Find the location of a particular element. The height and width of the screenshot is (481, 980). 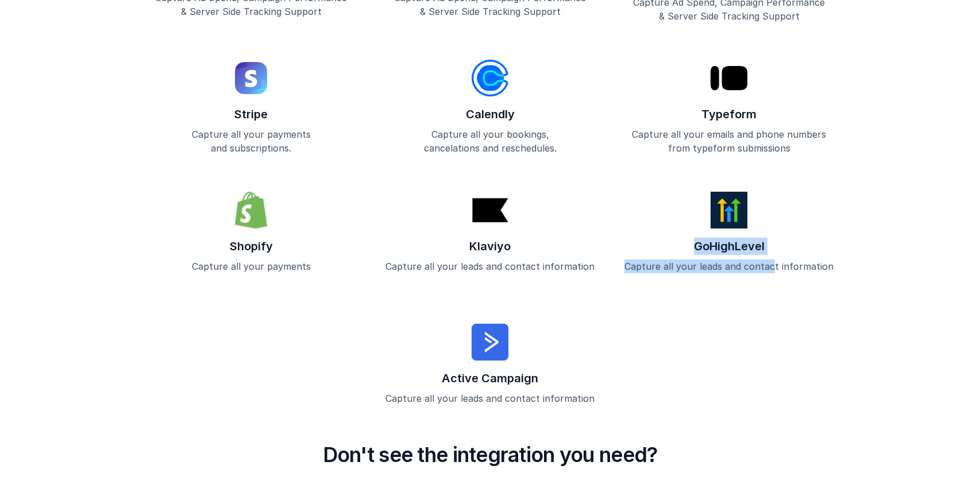

p: Capture all your bookings, cancelations and reschedules. is located at coordinates (490, 142).